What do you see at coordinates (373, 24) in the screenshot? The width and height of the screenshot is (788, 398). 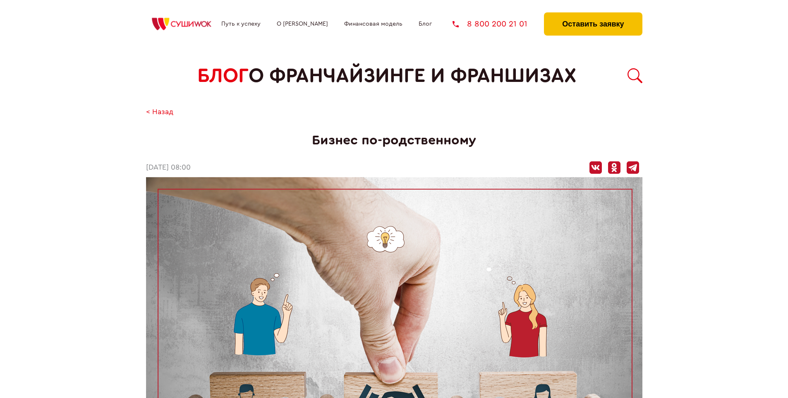 I see `a: Финансовая модель` at bounding box center [373, 24].